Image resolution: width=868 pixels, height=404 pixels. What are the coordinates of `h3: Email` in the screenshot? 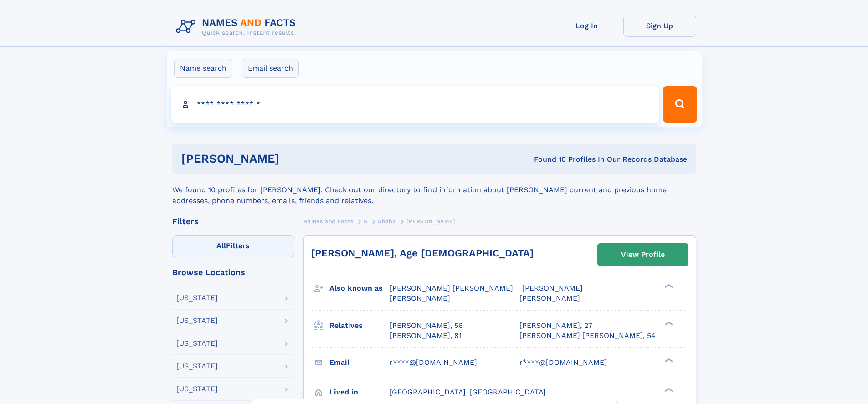 It's located at (359, 362).